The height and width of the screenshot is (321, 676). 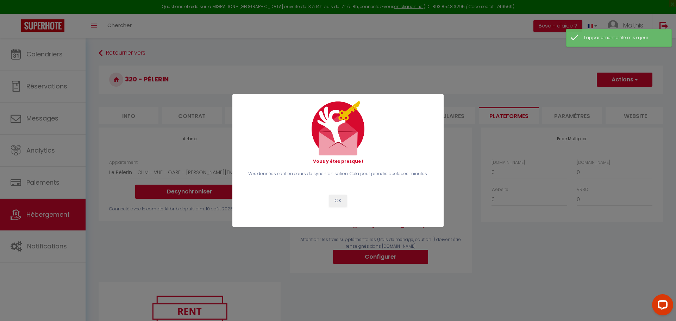 What do you see at coordinates (338, 201) in the screenshot?
I see `button: OK` at bounding box center [338, 201].